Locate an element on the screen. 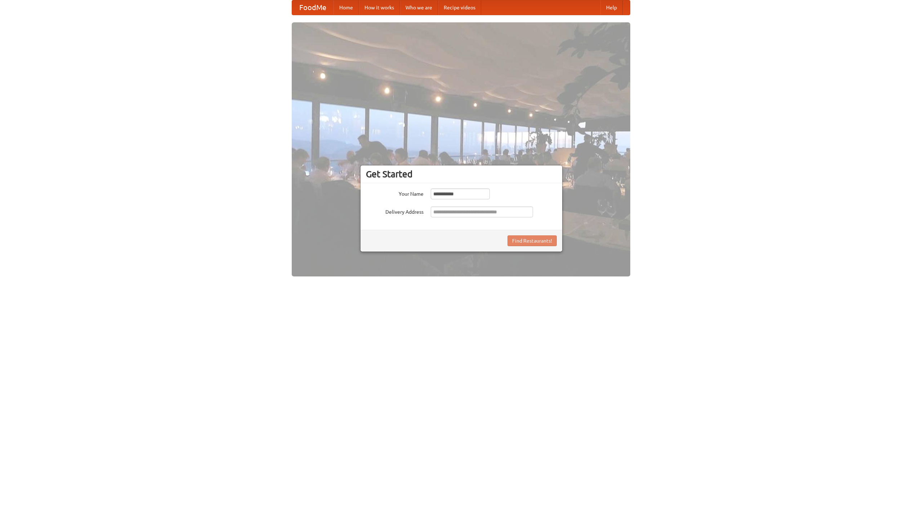 The width and height of the screenshot is (922, 510). a: Who we are is located at coordinates (419, 8).